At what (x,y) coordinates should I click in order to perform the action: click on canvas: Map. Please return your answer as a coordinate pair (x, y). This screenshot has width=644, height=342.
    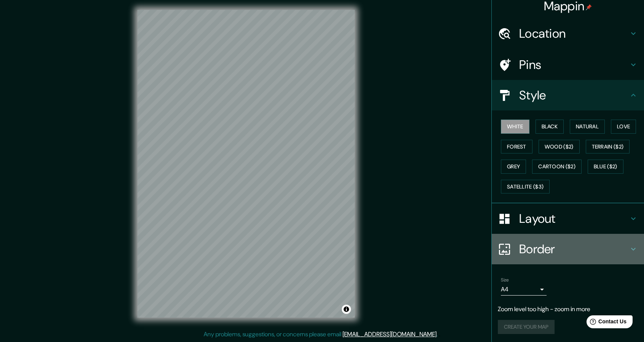
    Looking at the image, I should click on (246, 164).